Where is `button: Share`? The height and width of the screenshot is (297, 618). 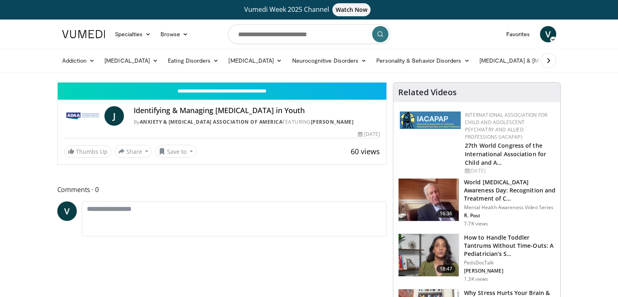 button: Share is located at coordinates (133, 151).